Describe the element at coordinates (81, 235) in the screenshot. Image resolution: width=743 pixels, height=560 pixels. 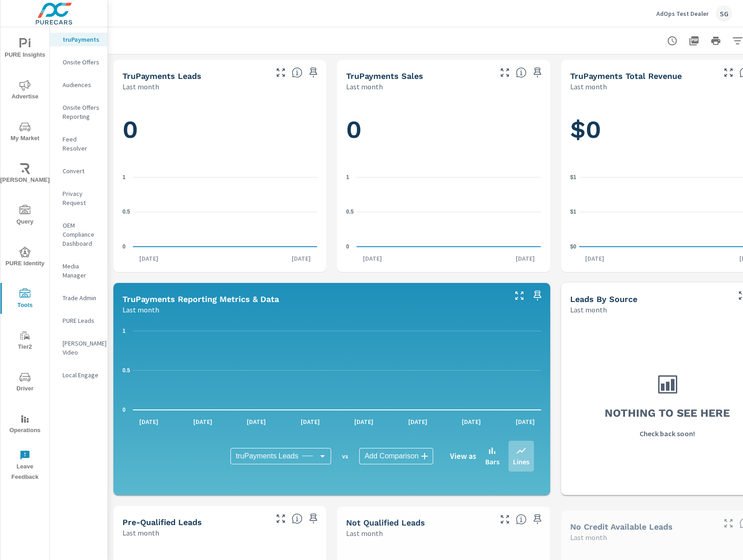
I see `p: OEM Compliance Dashboard` at that location.